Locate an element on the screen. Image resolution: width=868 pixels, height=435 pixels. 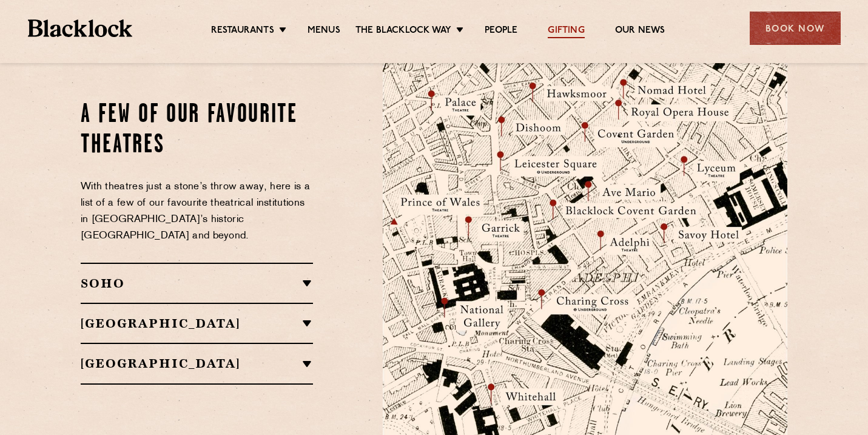
a: Gifting is located at coordinates (566, 31).